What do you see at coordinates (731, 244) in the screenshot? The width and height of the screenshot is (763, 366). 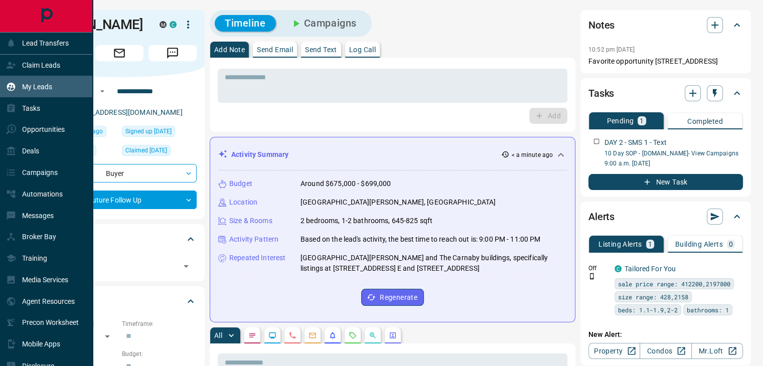 I see `p: 0` at bounding box center [731, 244].